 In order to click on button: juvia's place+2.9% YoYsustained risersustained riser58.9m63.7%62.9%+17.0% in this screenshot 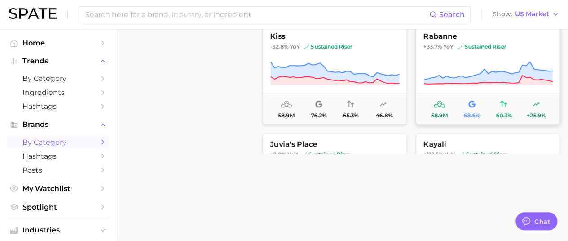, I will do `click(335, 182)`.